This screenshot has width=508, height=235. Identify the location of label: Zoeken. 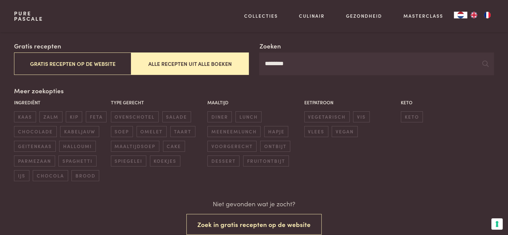
(270, 46).